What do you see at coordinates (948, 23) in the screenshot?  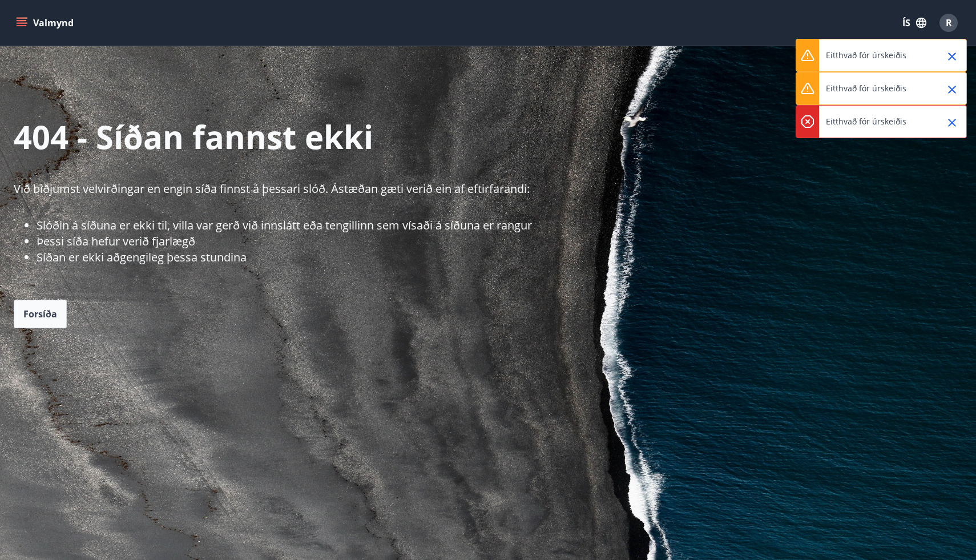 I see `button: R` at bounding box center [948, 23].